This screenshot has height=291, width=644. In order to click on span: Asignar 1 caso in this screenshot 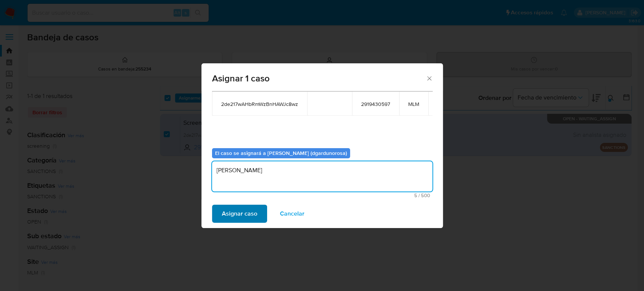, I will do `click(319, 79)`.